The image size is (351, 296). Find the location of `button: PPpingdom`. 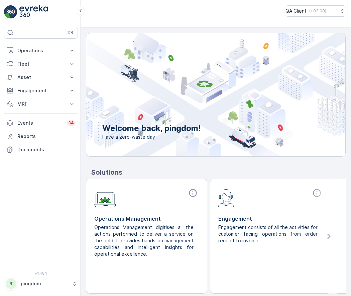

button: PPpingdom is located at coordinates (41, 284).